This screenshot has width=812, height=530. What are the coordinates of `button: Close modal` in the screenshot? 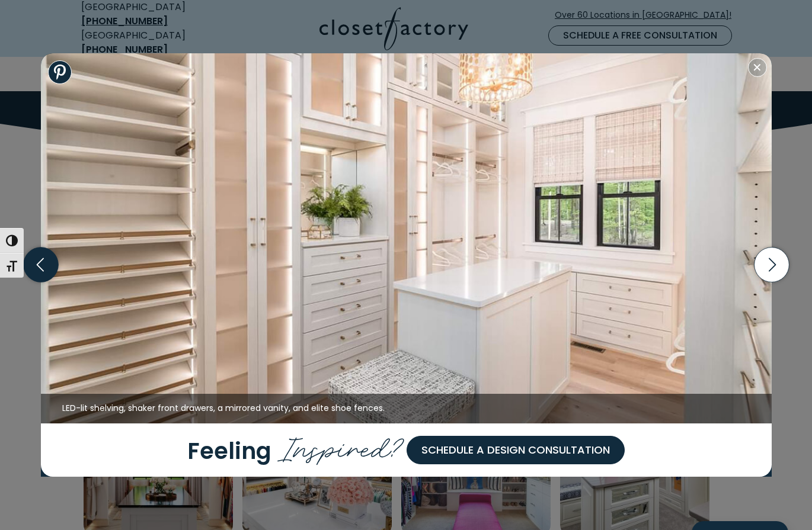 It's located at (757, 67).